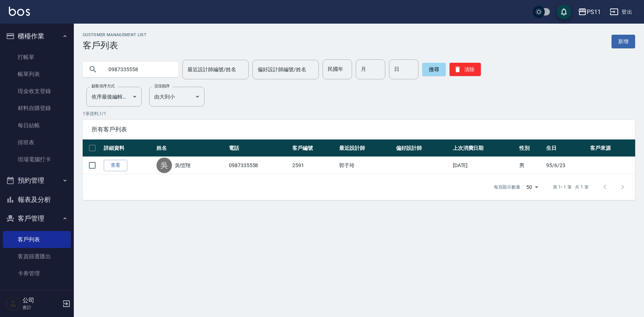 Image resolution: width=644 pixels, height=317 pixels. What do you see at coordinates (37, 74) in the screenshot?
I see `a: 帳單列表` at bounding box center [37, 74].